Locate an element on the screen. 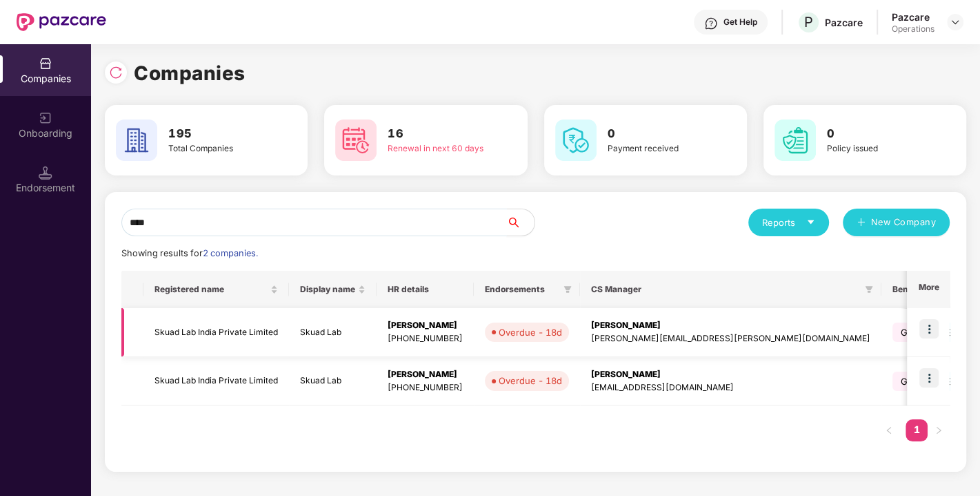 Image resolution: width=980 pixels, height=496 pixels. span: search is located at coordinates (520, 223).